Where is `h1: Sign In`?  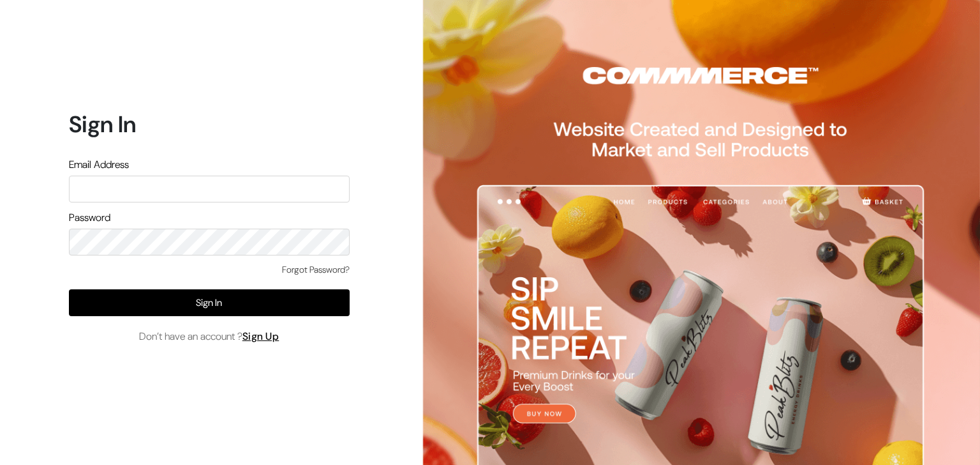 h1: Sign In is located at coordinates (209, 124).